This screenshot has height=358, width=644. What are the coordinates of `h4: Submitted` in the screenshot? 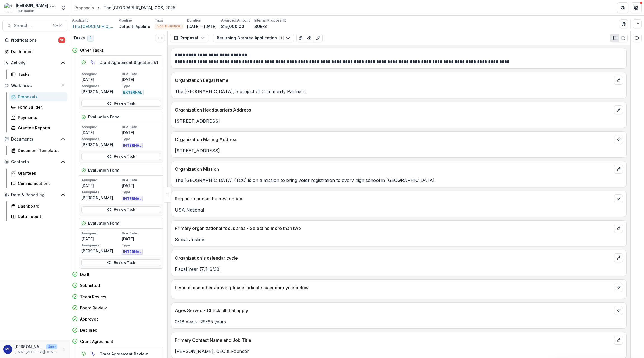 It's located at (90, 285).